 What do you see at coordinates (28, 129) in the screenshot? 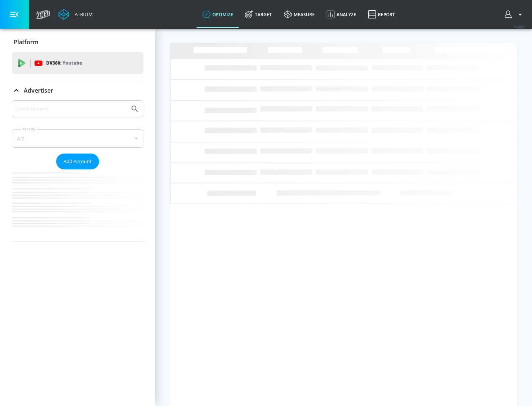
I see `label: Sort By` at bounding box center [28, 129].